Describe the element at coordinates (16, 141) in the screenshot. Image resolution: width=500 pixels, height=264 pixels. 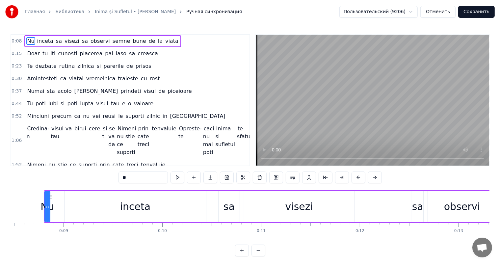
I see `span: 1:06` at that location.